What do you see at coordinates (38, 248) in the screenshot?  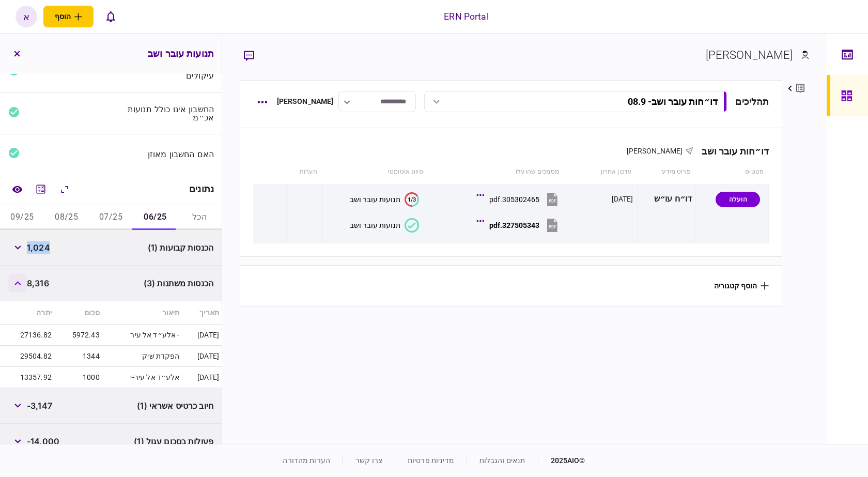 I see `span: 1,024` at bounding box center [38, 248].